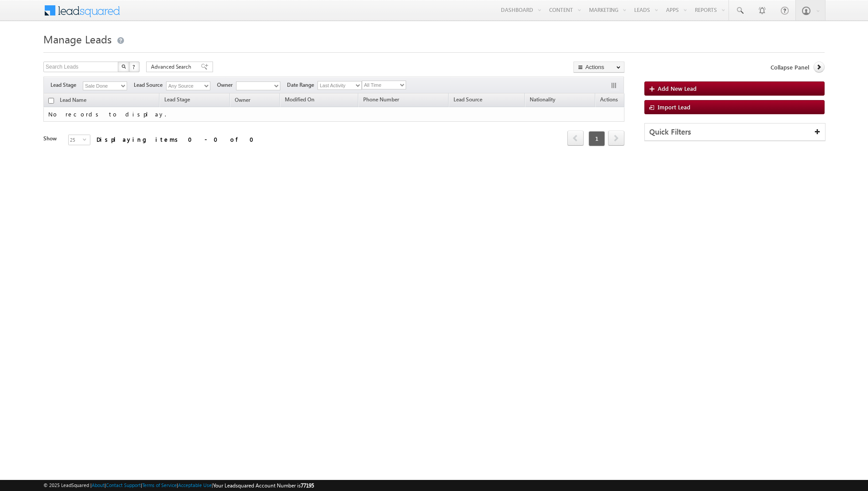 Image resolution: width=868 pixels, height=491 pixels. Describe the element at coordinates (51, 101) in the screenshot. I see `input: Check all records` at that location.